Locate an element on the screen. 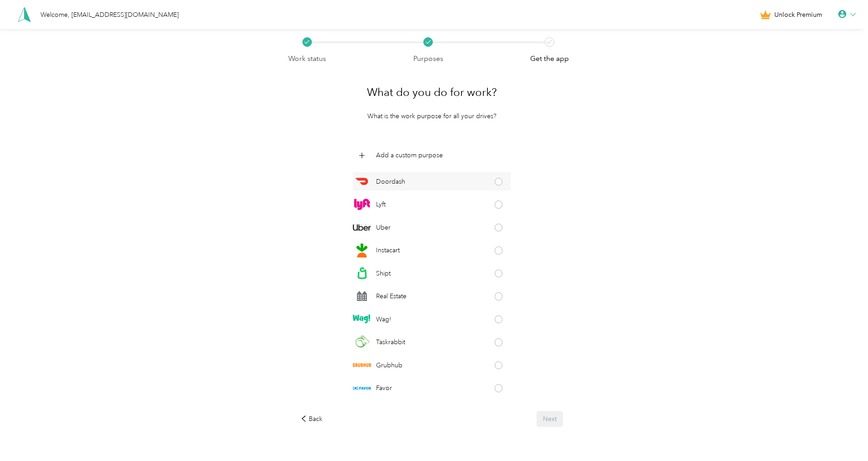 This screenshot has width=868, height=461. h1: What do you do for work? is located at coordinates (432, 92).